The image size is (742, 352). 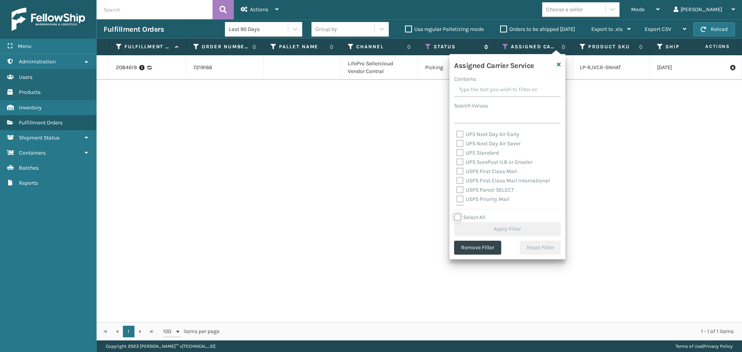 What do you see at coordinates (611, 47) in the screenshot?
I see `label: Product SKU` at bounding box center [611, 47].